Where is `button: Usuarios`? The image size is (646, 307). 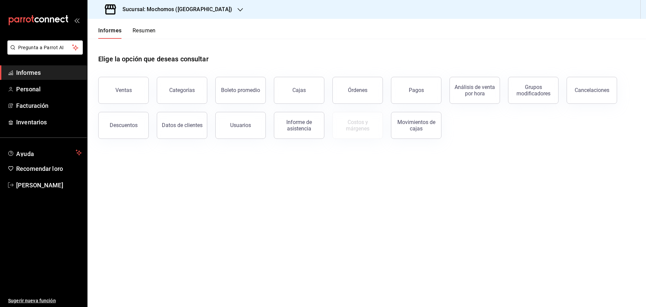 button: Usuarios is located at coordinates (241, 125).